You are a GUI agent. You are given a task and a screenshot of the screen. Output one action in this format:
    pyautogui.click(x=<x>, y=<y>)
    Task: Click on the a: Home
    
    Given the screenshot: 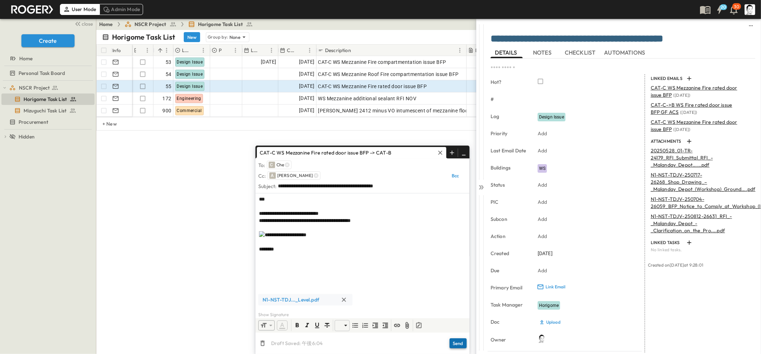 What is the action you would take?
    pyautogui.click(x=106, y=24)
    